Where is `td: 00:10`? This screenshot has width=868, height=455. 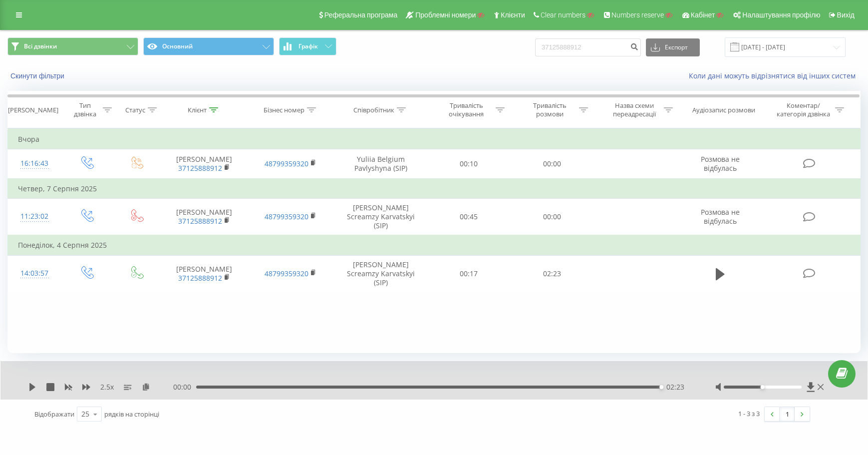 td: 00:10 is located at coordinates (468, 164).